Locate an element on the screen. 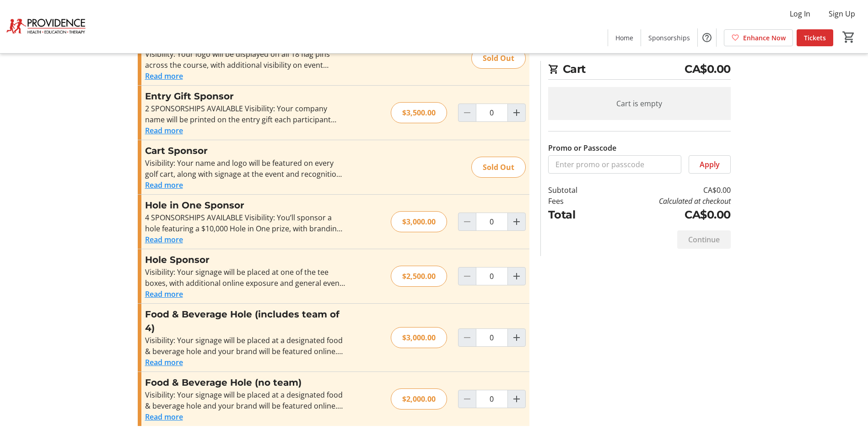 The width and height of the screenshot is (868, 437). input: Enter promo or passcode is located at coordinates (614, 165).